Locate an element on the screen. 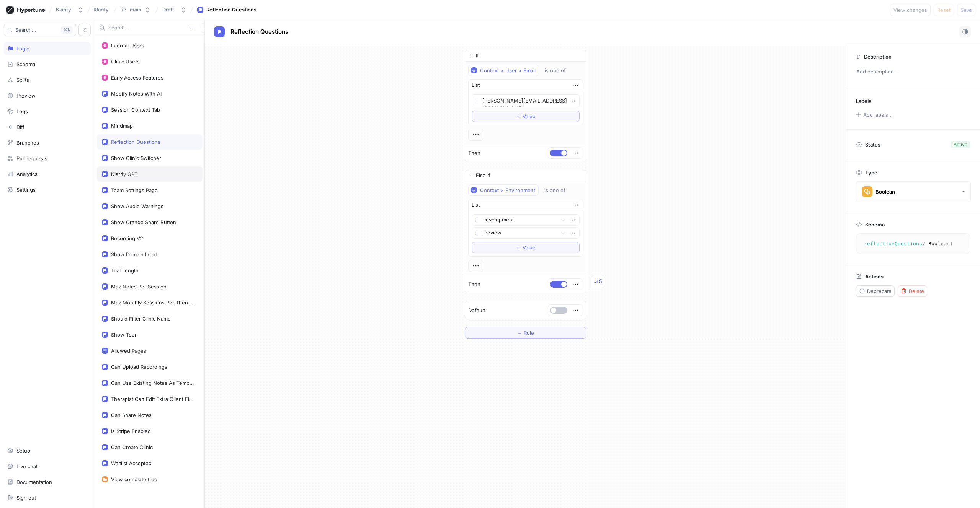 This screenshot has height=508, width=980. p: Schema is located at coordinates (875, 224).